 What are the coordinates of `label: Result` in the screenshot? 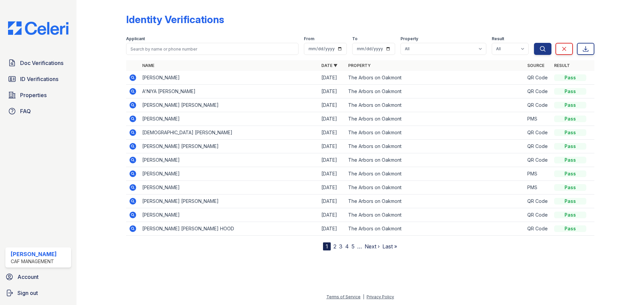 It's located at (498, 39).